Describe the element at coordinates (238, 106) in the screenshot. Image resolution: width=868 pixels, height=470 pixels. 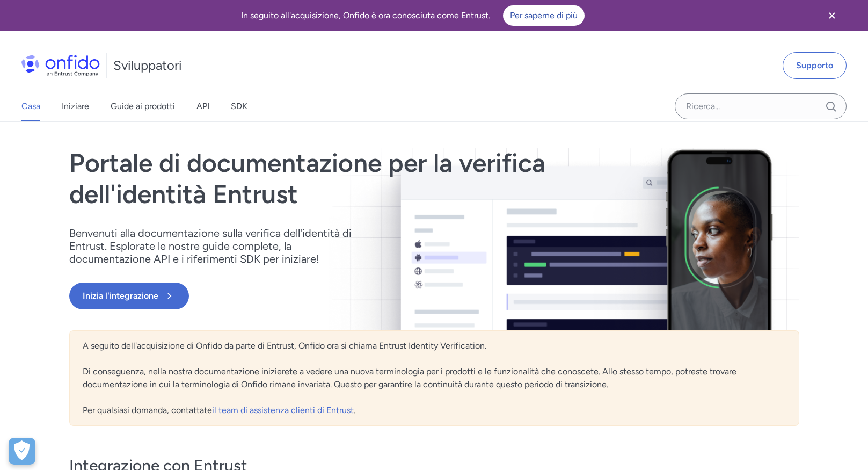
I see `a: SDK` at that location.